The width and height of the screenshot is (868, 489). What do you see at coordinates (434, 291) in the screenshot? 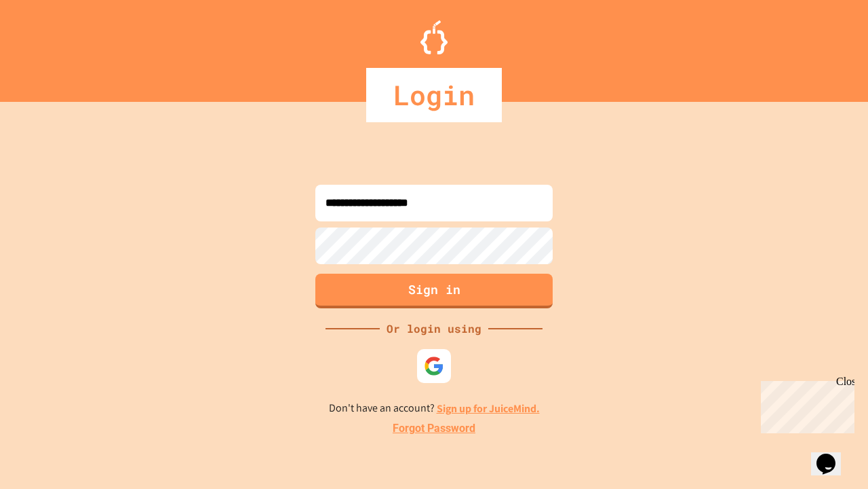
I see `button: Sign in` at bounding box center [434, 291].